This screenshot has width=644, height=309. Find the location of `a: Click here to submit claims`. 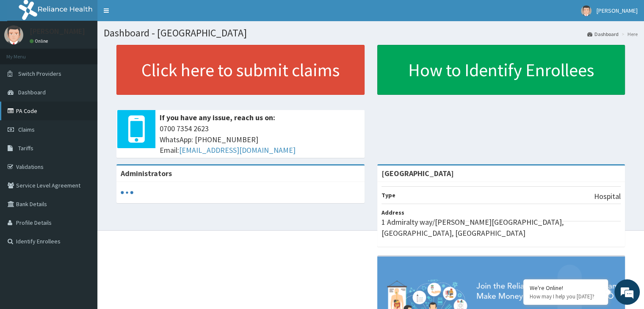

a: Click here to submit claims is located at coordinates (241, 70).